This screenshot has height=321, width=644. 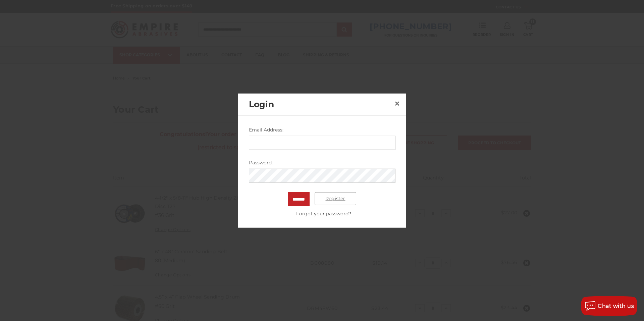 What do you see at coordinates (609, 306) in the screenshot?
I see `button: Chat with us` at bounding box center [609, 306].